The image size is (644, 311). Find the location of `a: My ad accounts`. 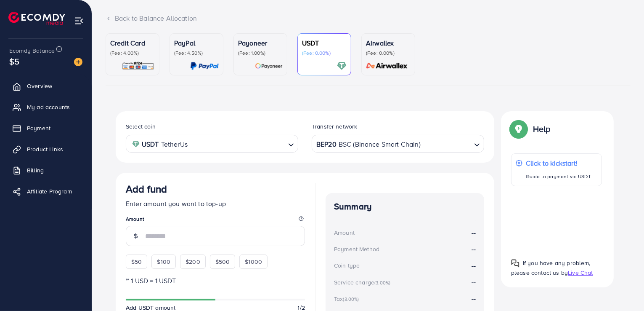

a: My ad accounts is located at coordinates (46, 107).